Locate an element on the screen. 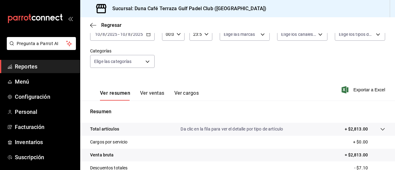 This screenshot has height=170, width=395. button: Regresar is located at coordinates (106, 25).